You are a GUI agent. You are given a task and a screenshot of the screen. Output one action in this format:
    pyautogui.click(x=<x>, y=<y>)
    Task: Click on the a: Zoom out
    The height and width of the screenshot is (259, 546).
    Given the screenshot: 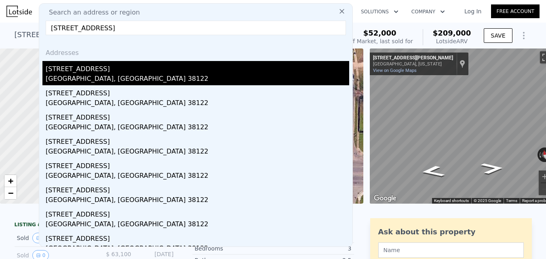 What is the action you would take?
    pyautogui.click(x=11, y=193)
    